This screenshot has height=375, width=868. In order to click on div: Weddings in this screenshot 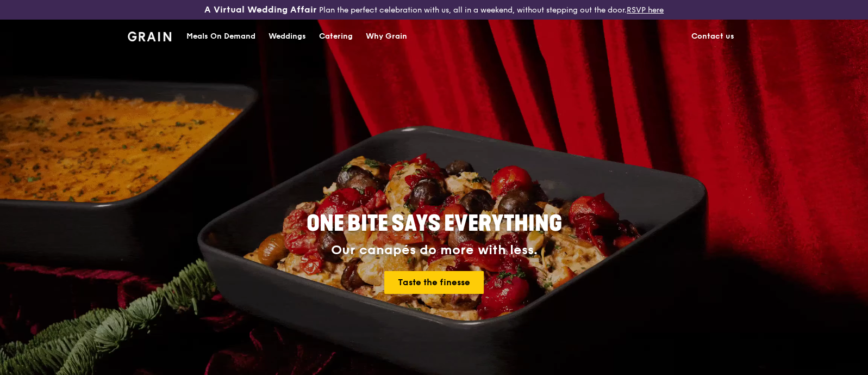, I will do `click(287, 36)`.